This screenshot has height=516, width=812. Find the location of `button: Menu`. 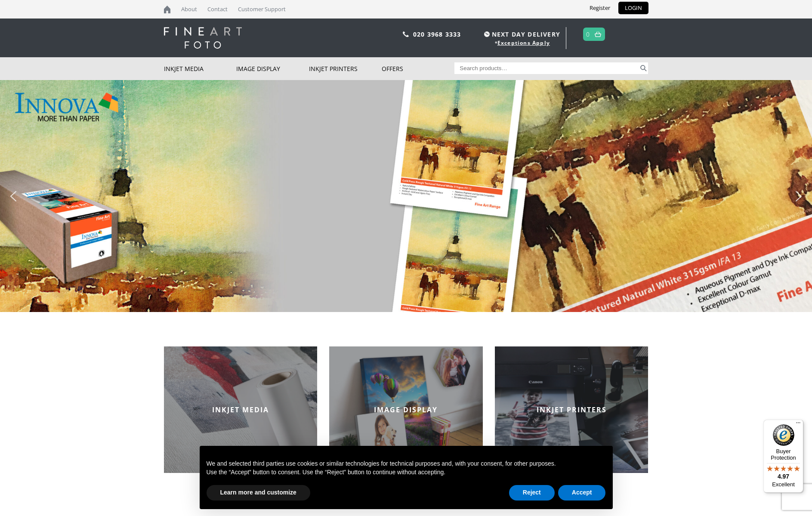

button: Menu is located at coordinates (798, 425).